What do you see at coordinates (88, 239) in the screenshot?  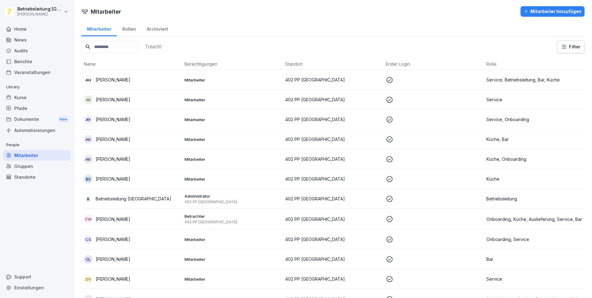 I see `div: CS` at bounding box center [88, 239].